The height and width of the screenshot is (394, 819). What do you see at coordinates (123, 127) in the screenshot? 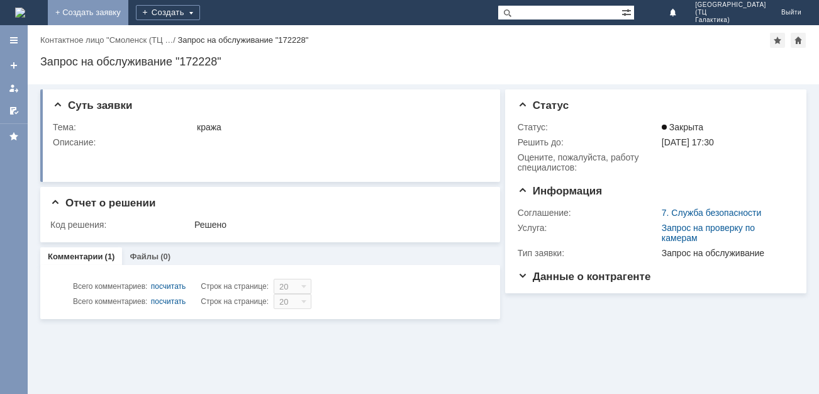
I see `div: Тема:` at bounding box center [123, 127].